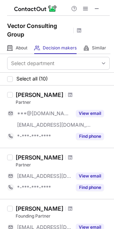  Describe the element at coordinates (36, 9) in the screenshot. I see `img: ContactOut v5.3.10` at that location.